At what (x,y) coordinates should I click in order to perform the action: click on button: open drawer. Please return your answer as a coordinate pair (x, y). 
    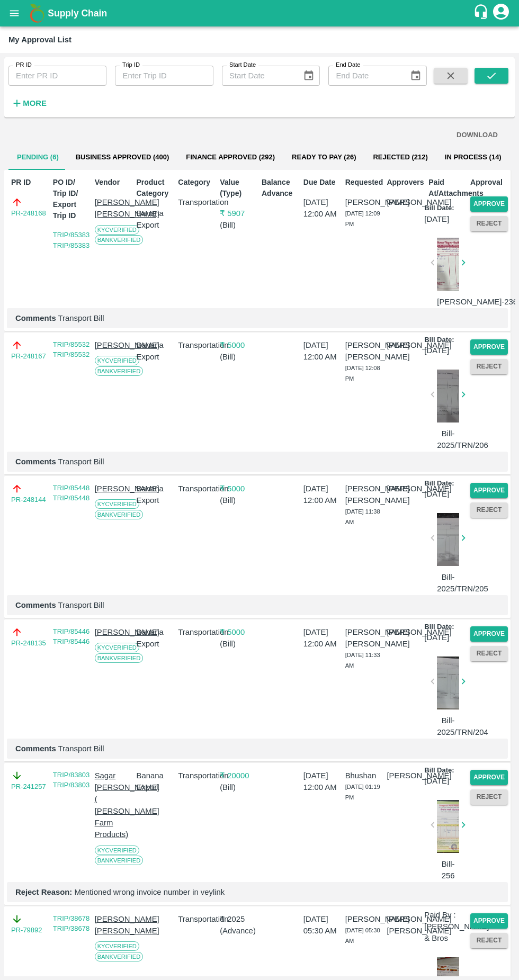
    Looking at the image, I should click on (14, 13).